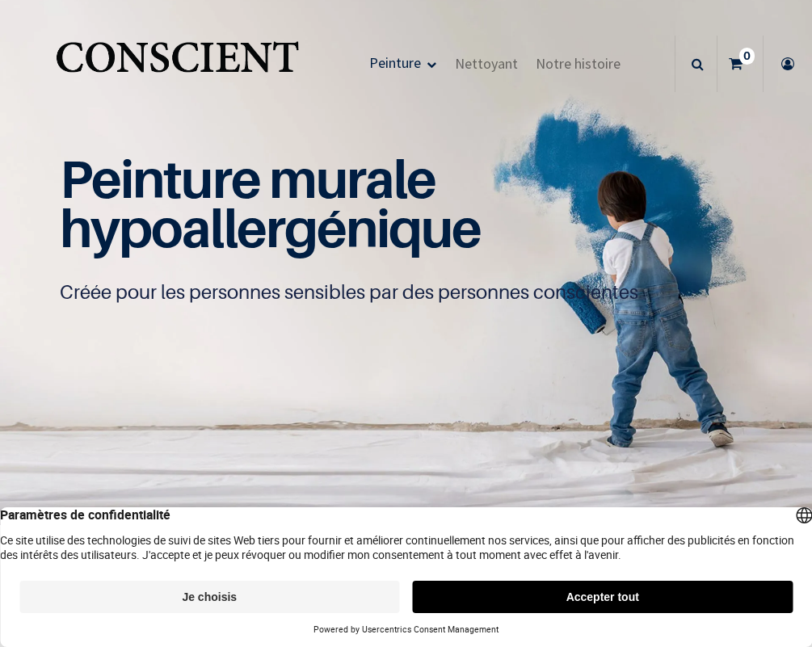  I want to click on span: Peinture murale, so click(248, 179).